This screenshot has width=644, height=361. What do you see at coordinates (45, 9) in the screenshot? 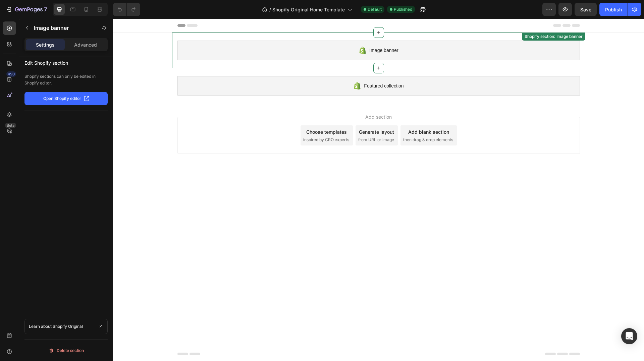
I see `p: 7` at bounding box center [45, 9].